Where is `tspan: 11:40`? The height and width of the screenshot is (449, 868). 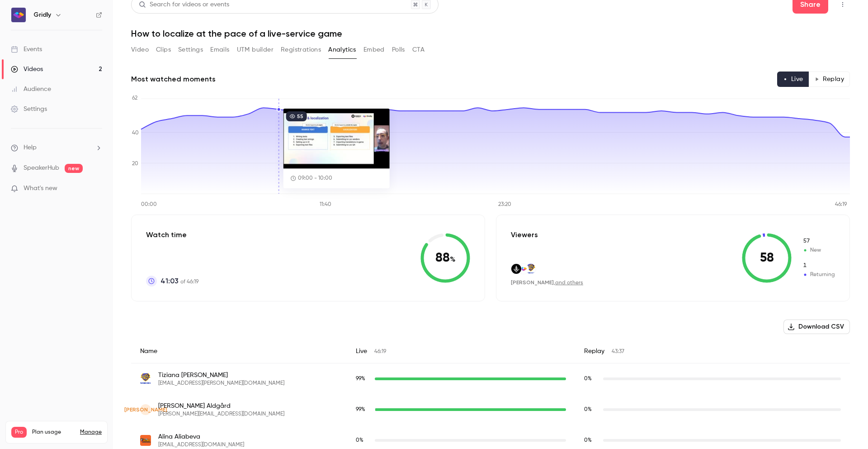 tspan: 11:40 is located at coordinates (326, 205).